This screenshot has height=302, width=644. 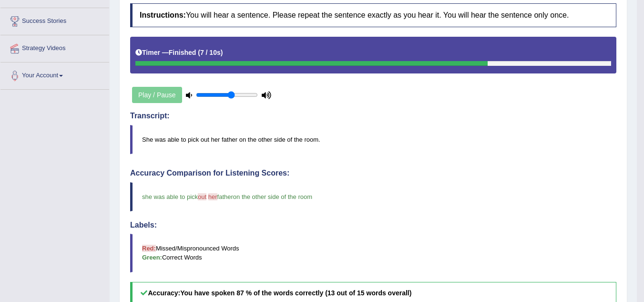 I want to click on blockquote: She was able to pick out her father on the other side of the room., so click(x=373, y=139).